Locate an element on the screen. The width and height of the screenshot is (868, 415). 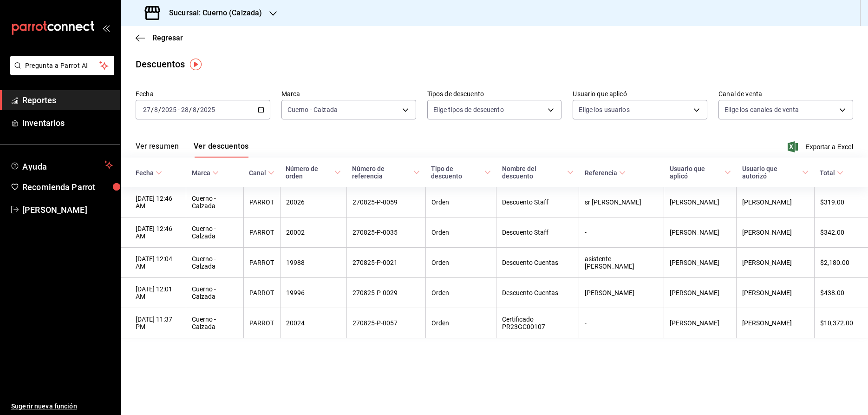
th: 20026 is located at coordinates (313, 202).